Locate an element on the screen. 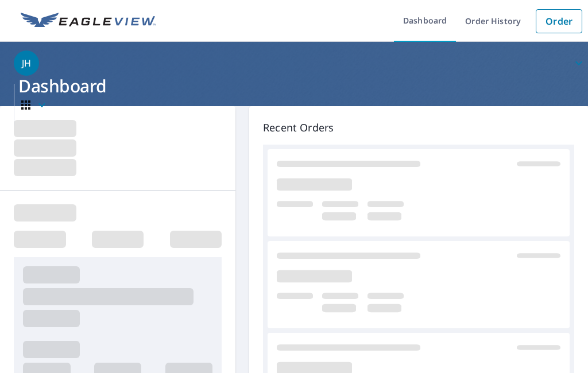 This screenshot has width=588, height=373. div: JH is located at coordinates (26, 63).